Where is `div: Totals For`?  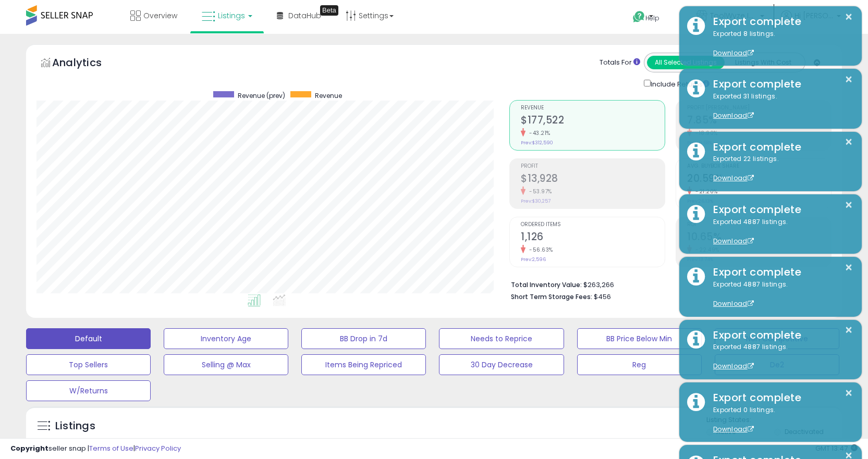
div: Totals For is located at coordinates (620, 62).